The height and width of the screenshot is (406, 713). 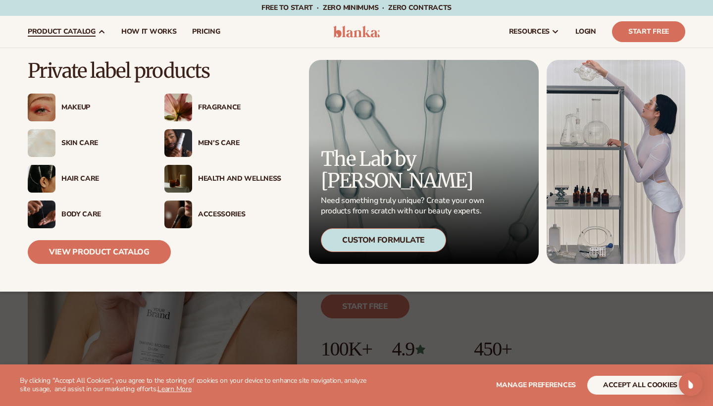 I want to click on img: Male holding moisturizer bottle., so click(x=178, y=143).